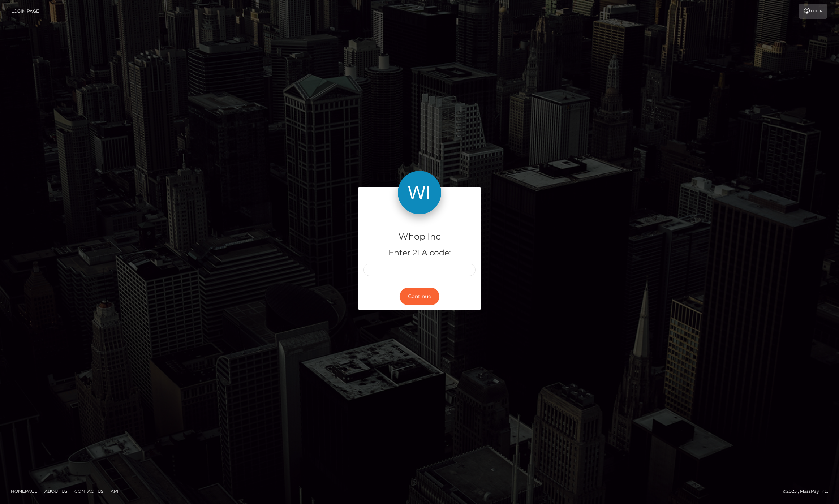  Describe the element at coordinates (419, 193) in the screenshot. I see `img: Whop Inc` at that location.